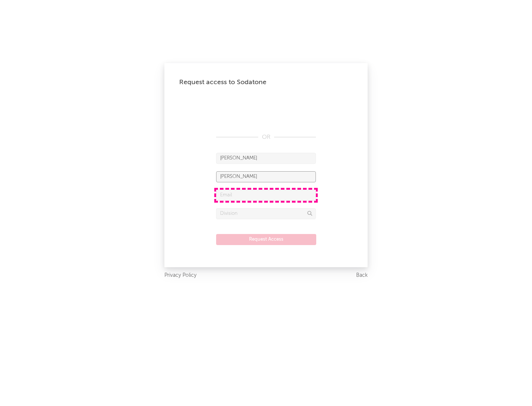  What do you see at coordinates (266, 177) in the screenshot?
I see `input: Last Name` at bounding box center [266, 177].